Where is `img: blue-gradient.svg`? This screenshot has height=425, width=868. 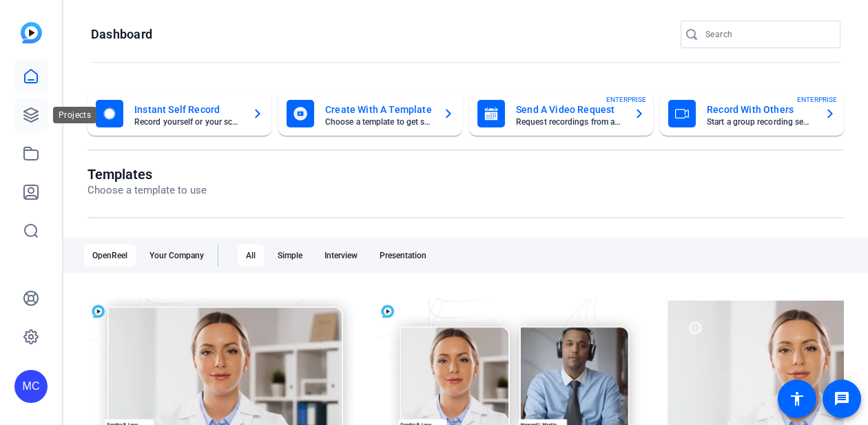 img: blue-gradient.svg is located at coordinates (31, 33).